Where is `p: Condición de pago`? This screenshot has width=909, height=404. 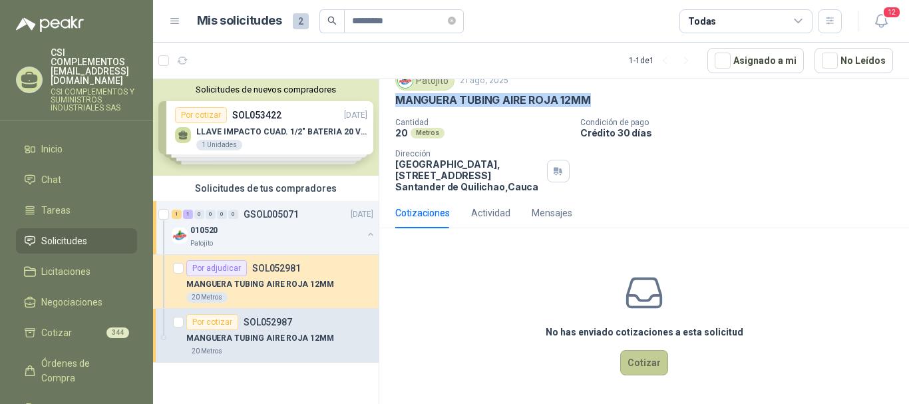
p: Condición de pago is located at coordinates (742, 122).